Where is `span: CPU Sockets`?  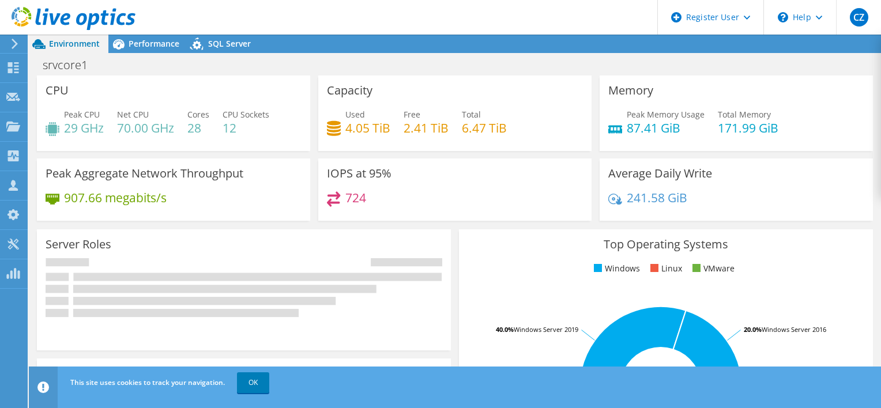 span: CPU Sockets is located at coordinates (246, 114).